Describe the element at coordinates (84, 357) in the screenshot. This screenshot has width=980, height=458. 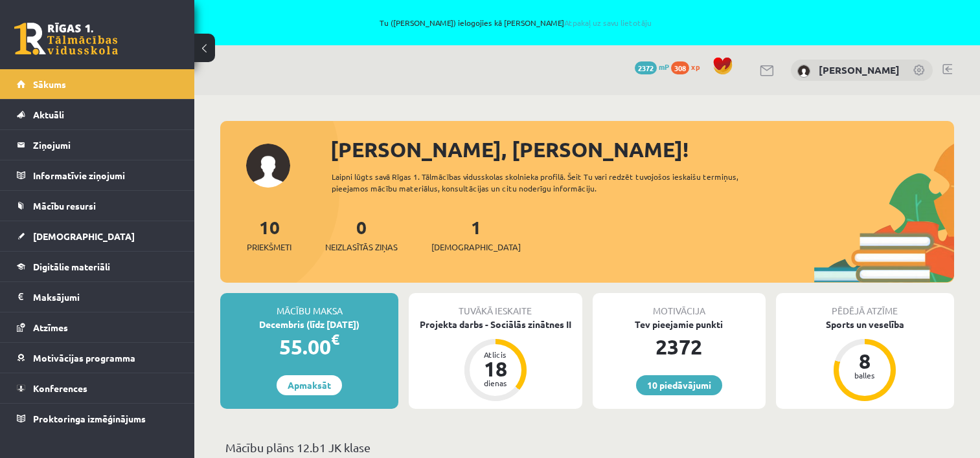
I see `span: Motivācijas programma` at that location.